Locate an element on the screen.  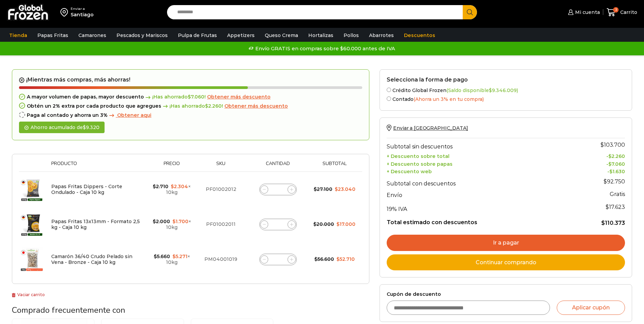
h2: Selecciona la forma de pago is located at coordinates (506, 79).